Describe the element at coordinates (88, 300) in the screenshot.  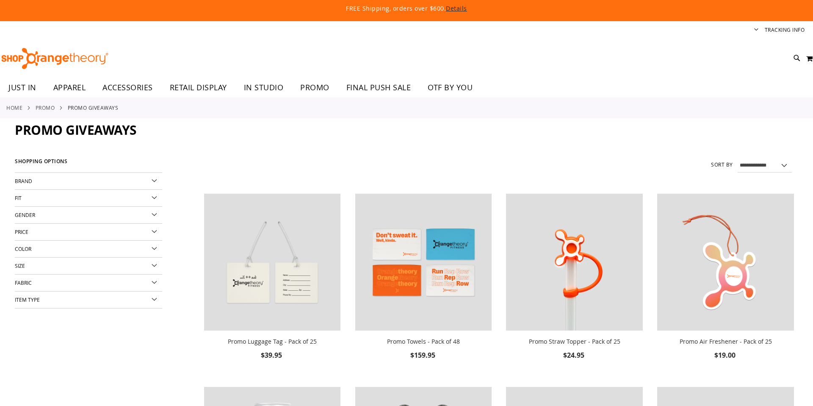
I see `div: Item Type` at that location.